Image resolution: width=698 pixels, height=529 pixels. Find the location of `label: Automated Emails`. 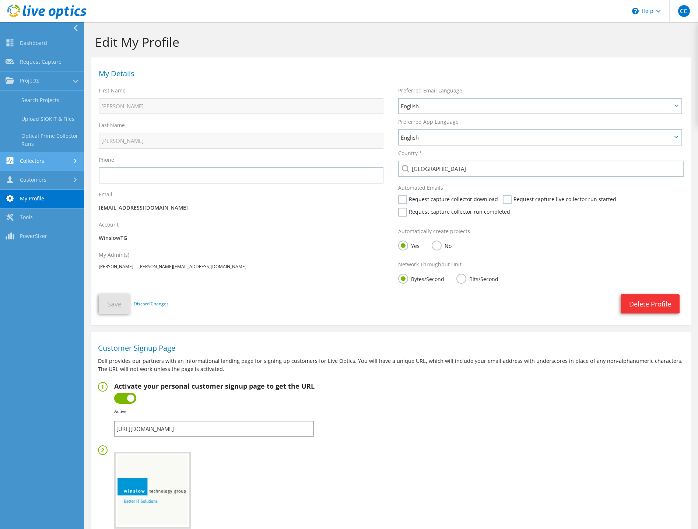

label: Automated Emails is located at coordinates (421, 188).